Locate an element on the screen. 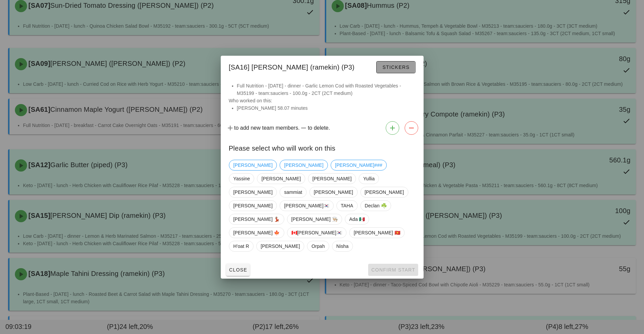  button: Stickers is located at coordinates (395, 67).